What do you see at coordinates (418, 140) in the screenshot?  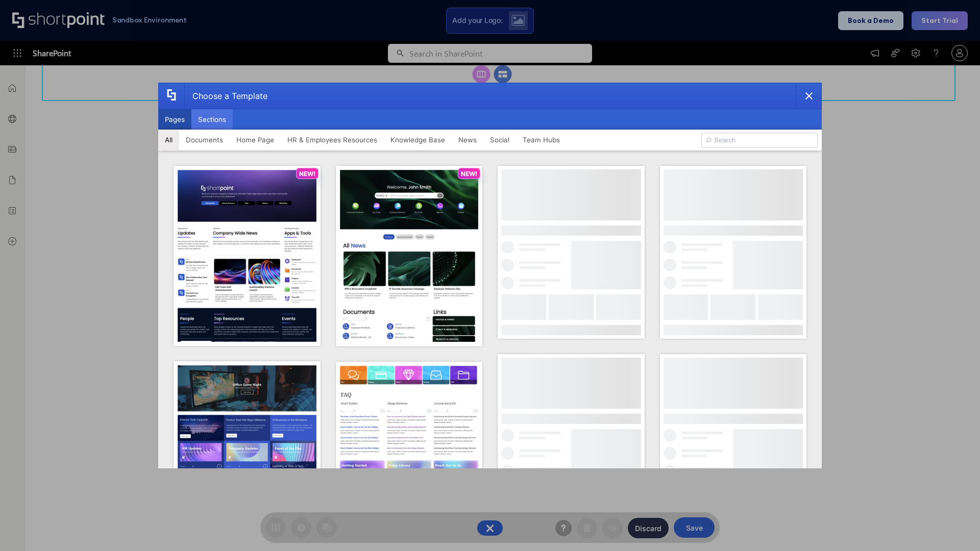 I see `button: Knowledge Base` at bounding box center [418, 140].